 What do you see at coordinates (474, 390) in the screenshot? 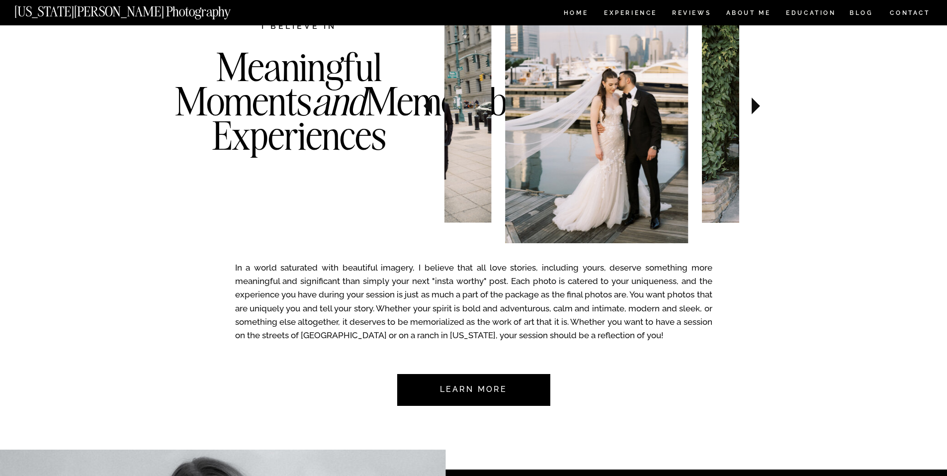
I see `nav: Learn more` at bounding box center [474, 390].